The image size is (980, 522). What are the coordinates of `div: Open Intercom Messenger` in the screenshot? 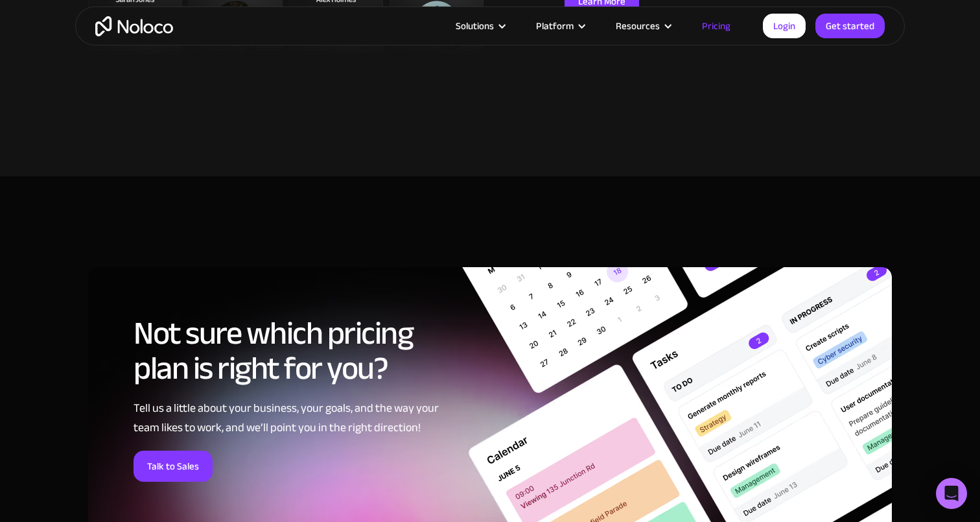 It's located at (951, 493).